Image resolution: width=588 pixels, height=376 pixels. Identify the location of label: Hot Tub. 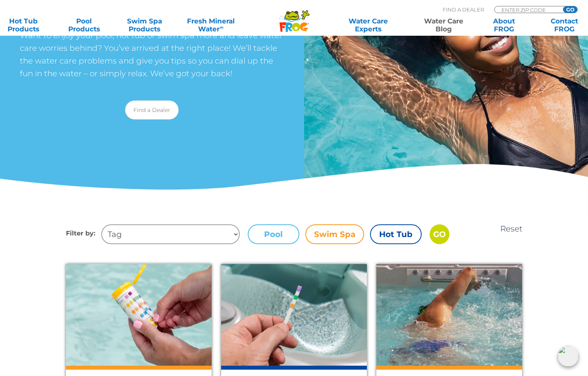
(396, 234).